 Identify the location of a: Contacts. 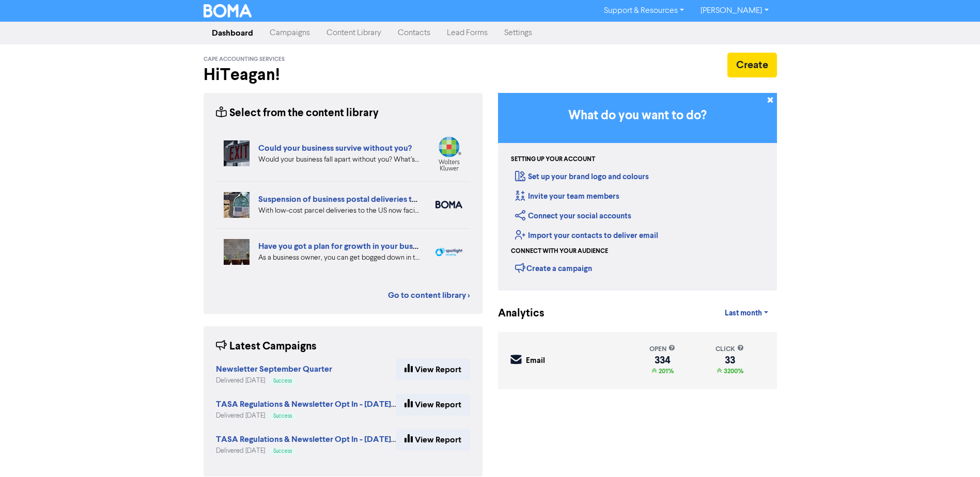
(414, 33).